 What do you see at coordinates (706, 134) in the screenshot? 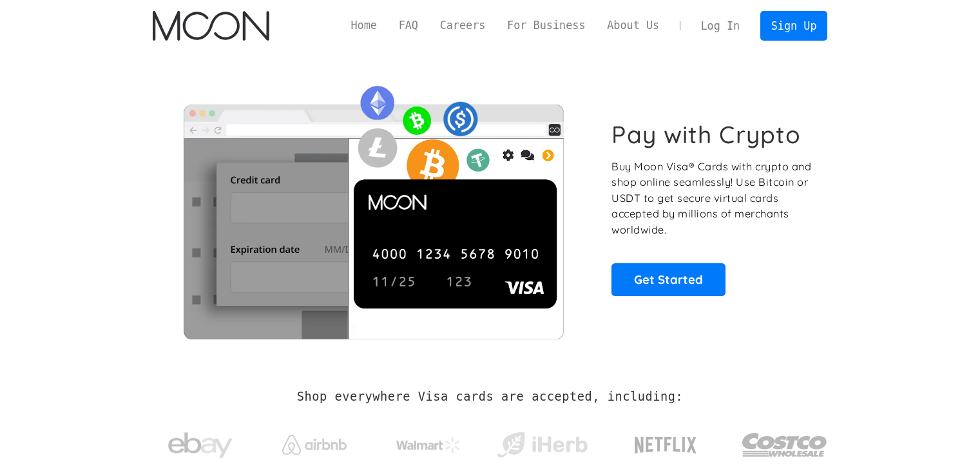
I see `h1: Pay with Crypto` at bounding box center [706, 134].